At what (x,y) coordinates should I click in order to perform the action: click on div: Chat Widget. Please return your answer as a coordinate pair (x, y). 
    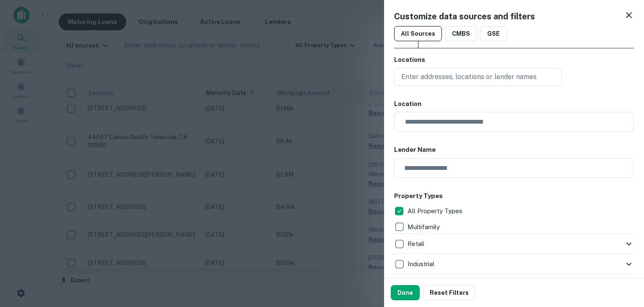
    Looking at the image, I should click on (623, 260).